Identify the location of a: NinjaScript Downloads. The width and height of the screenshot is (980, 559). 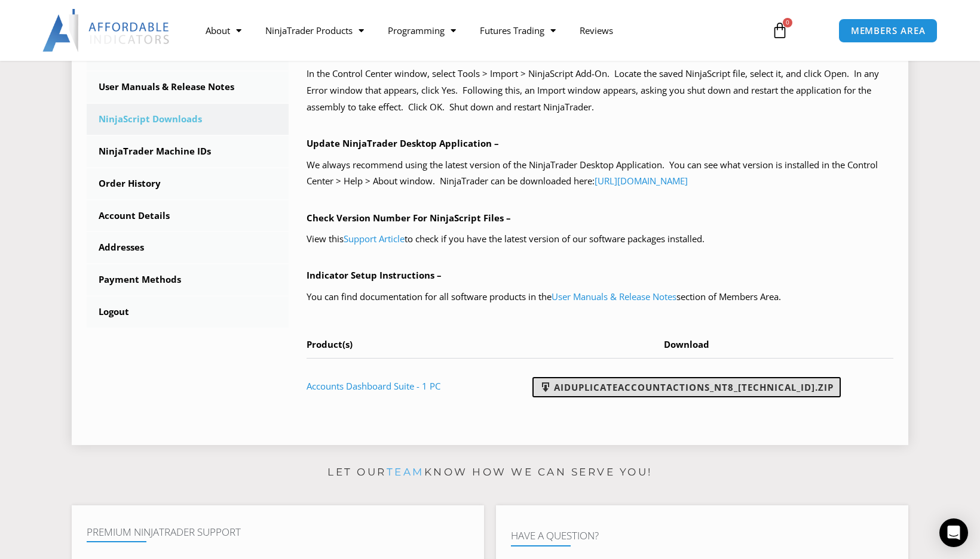
(187, 119).